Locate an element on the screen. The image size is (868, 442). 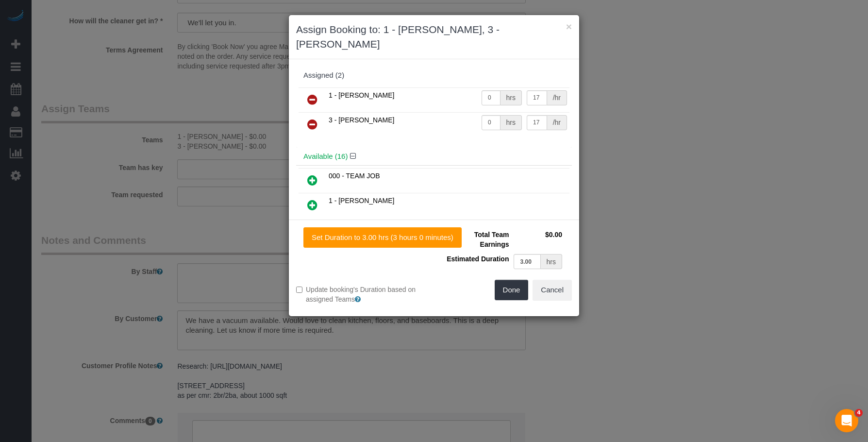
button: Done is located at coordinates (511, 290).